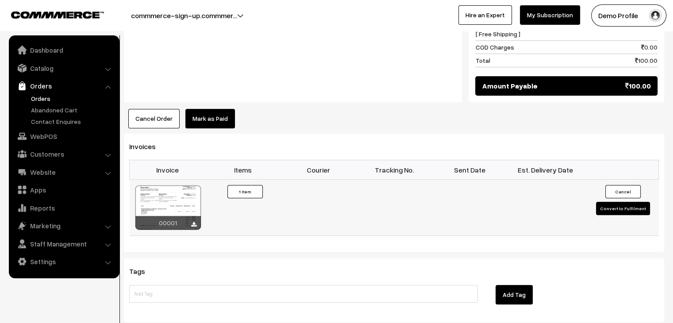 The height and width of the screenshot is (323, 673). I want to click on th: Invoice, so click(167, 170).